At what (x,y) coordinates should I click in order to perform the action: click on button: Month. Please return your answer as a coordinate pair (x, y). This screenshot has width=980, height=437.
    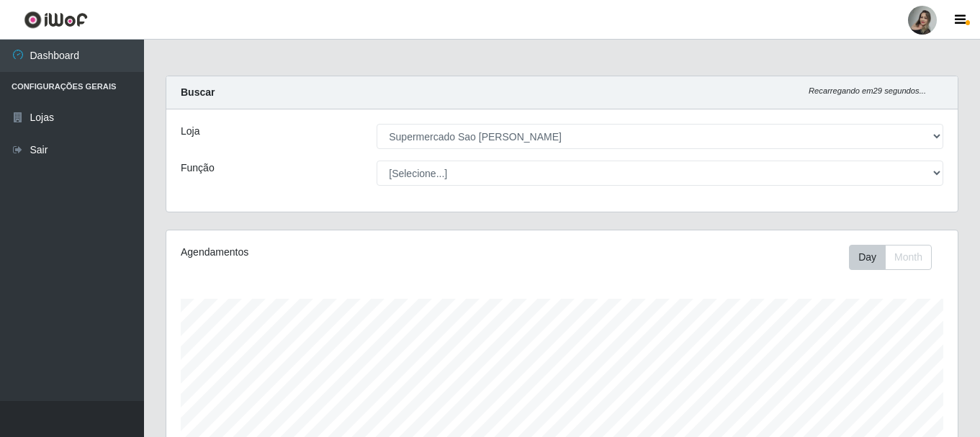
    Looking at the image, I should click on (908, 257).